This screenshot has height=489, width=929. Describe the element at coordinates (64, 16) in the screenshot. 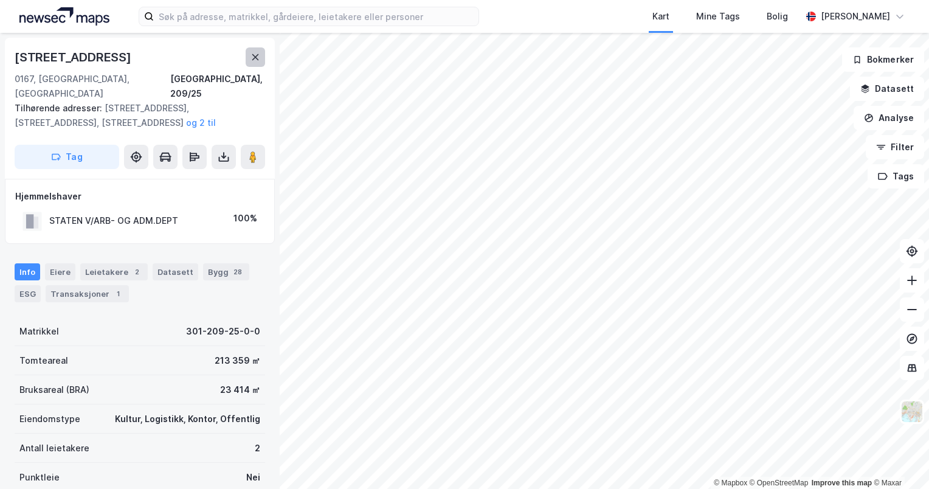

I see `img: logo.a4113a55bc3d86da70a041830d287a7e.svg` at that location.